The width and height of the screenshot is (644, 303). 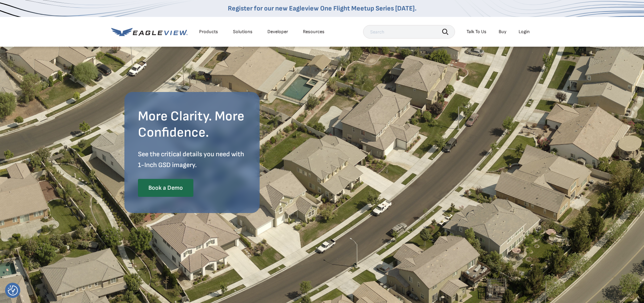 What do you see at coordinates (13, 291) in the screenshot?
I see `img: Revisit consent button` at bounding box center [13, 291].